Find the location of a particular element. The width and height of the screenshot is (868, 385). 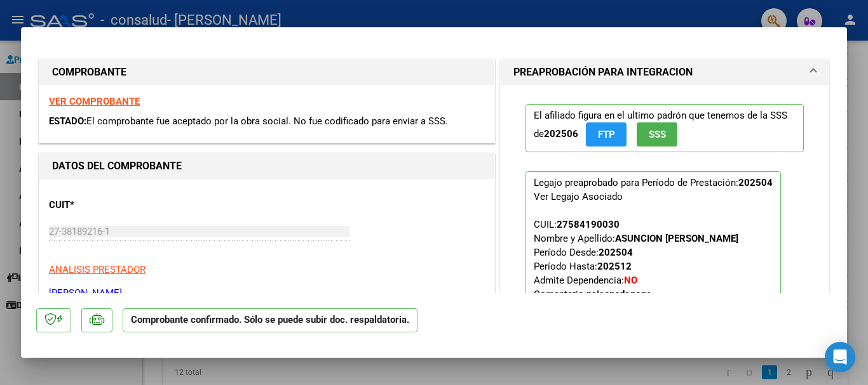

span: SSS is located at coordinates (657, 135).